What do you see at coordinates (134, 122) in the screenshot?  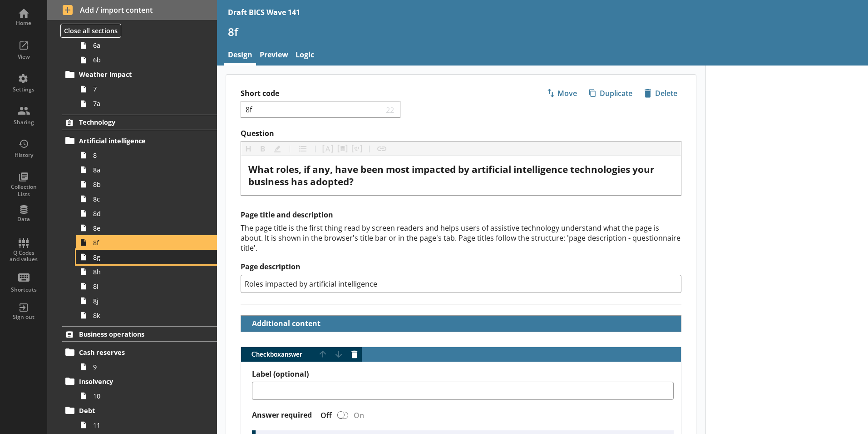 I see `span: Technology` at bounding box center [134, 122].